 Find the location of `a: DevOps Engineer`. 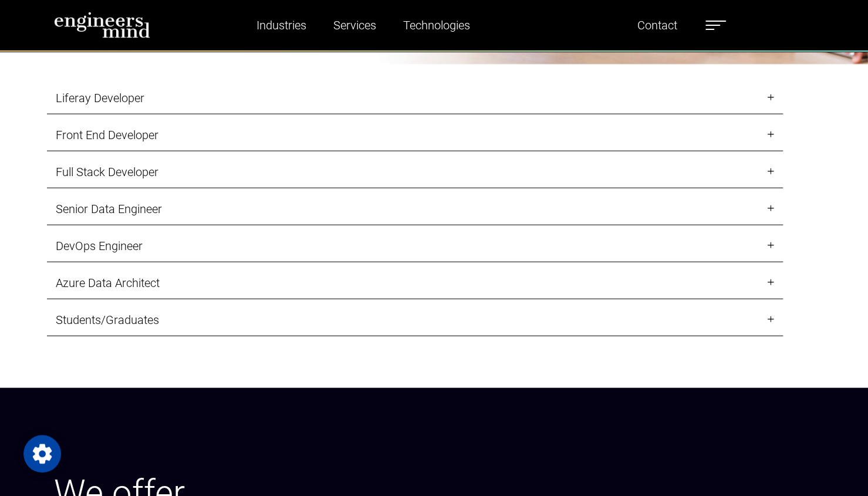

a: DevOps Engineer is located at coordinates (414, 246).